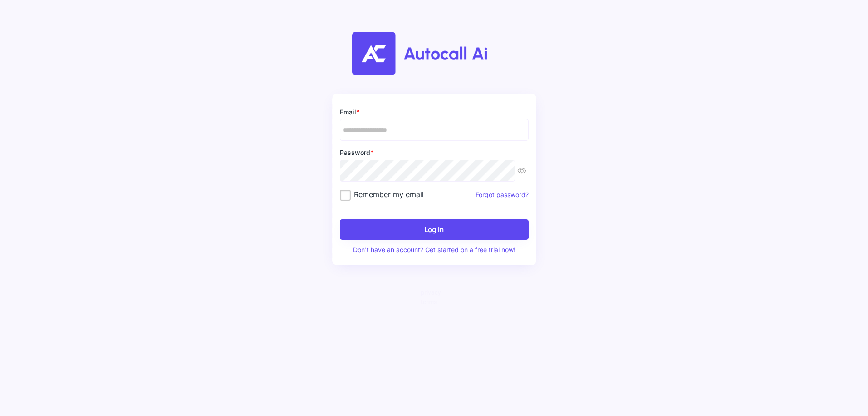 Image resolution: width=868 pixels, height=416 pixels. Describe the element at coordinates (434, 229) in the screenshot. I see `button: Log In` at that location.